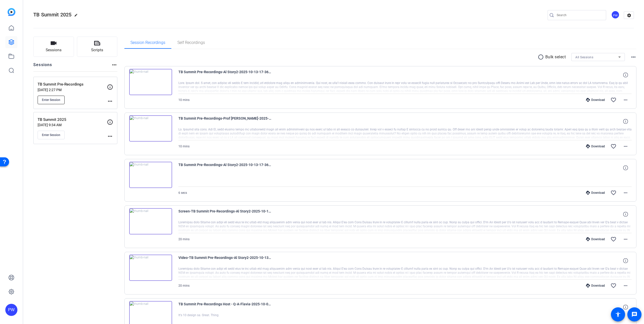  I want to click on span: All Sessions, so click(584, 57).